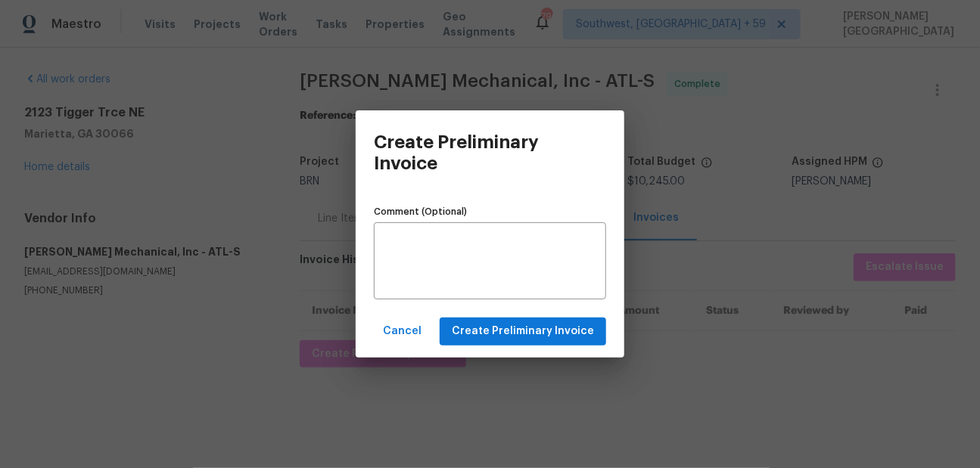  I want to click on h3: Create Preliminary Invoice, so click(470, 153).